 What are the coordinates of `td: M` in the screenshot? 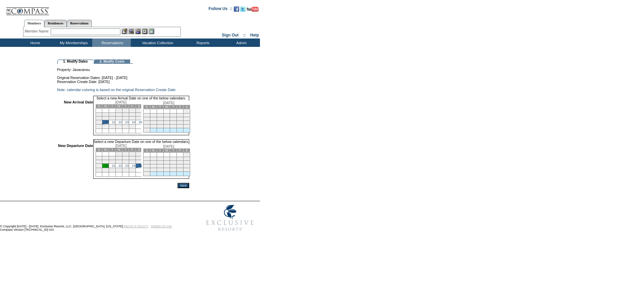 It's located at (153, 150).